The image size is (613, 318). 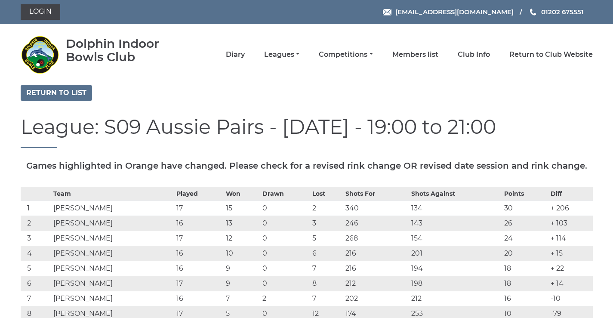 What do you see at coordinates (235, 55) in the screenshot?
I see `a: Diary` at bounding box center [235, 55].